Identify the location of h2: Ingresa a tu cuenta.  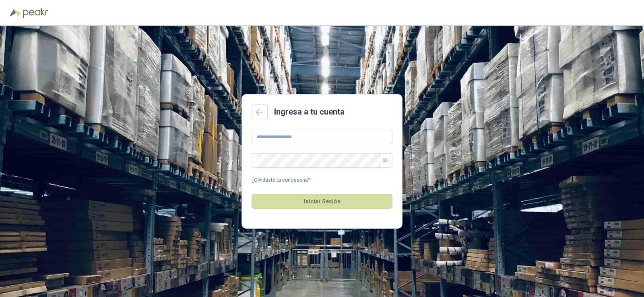
(309, 112).